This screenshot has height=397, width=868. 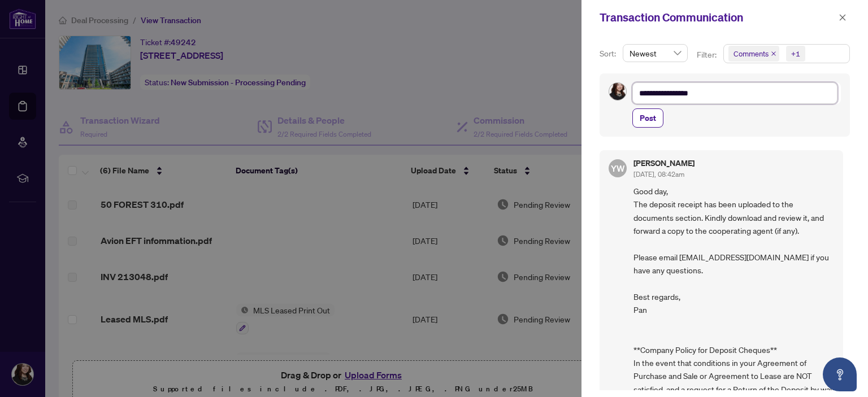 What do you see at coordinates (609, 54) in the screenshot?
I see `p: Sort:` at bounding box center [609, 54].